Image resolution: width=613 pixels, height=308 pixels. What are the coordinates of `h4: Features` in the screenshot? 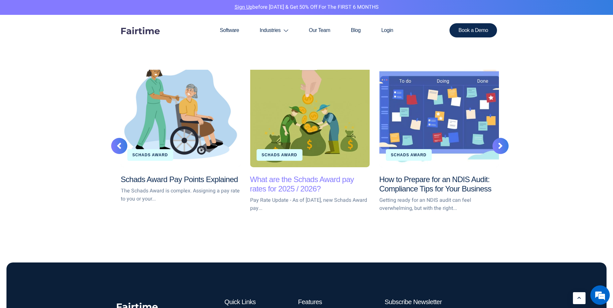 It's located at (331, 302).